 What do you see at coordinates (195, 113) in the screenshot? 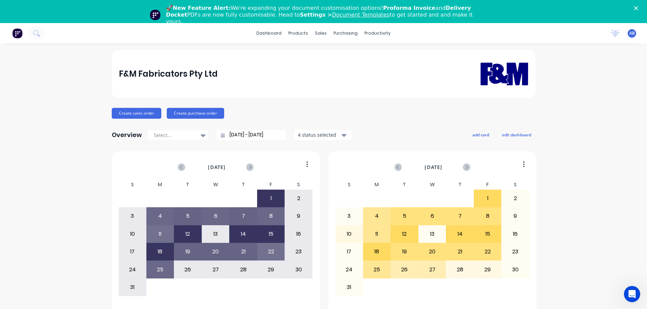
I see `button: Create purchase order` at bounding box center [195, 113].